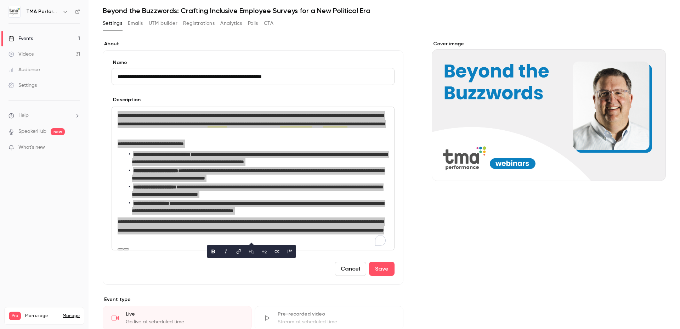 The height and width of the screenshot is (329, 680). What do you see at coordinates (350, 269) in the screenshot?
I see `button: Cancel` at bounding box center [350, 269].